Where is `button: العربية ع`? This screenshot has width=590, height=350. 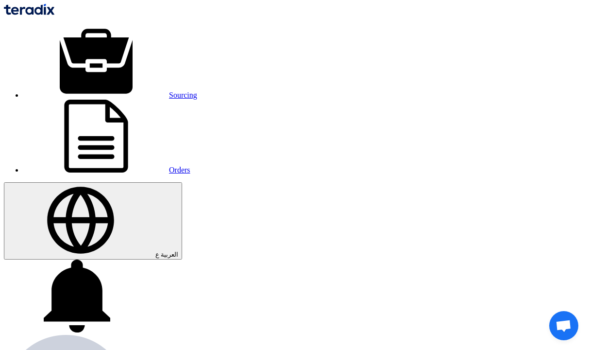
button: العربية ع is located at coordinates (93, 221).